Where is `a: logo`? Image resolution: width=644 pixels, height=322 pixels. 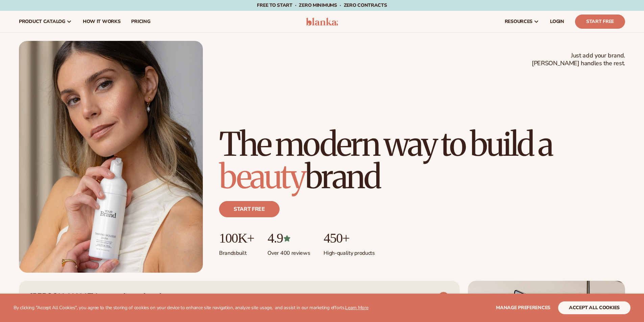
a: logo is located at coordinates (322, 22).